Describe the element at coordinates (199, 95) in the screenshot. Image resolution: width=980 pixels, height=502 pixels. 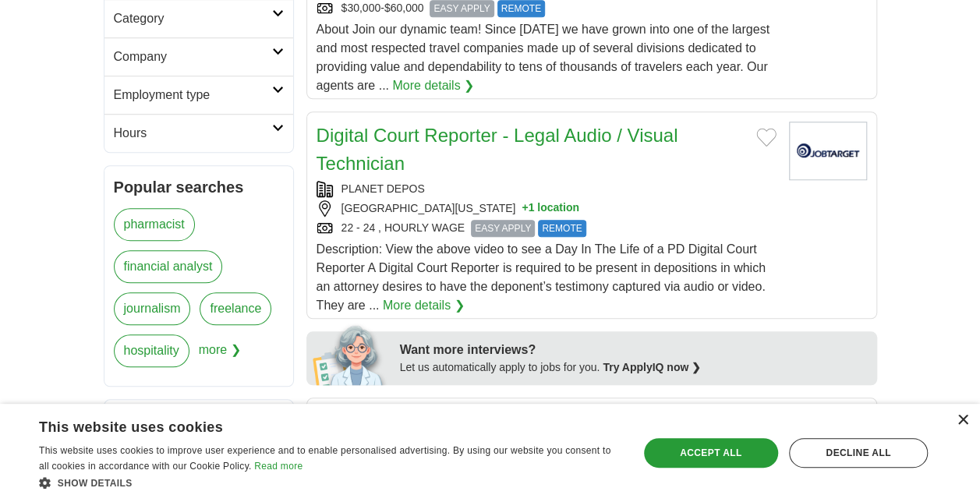
I see `a: Employment type` at that location.